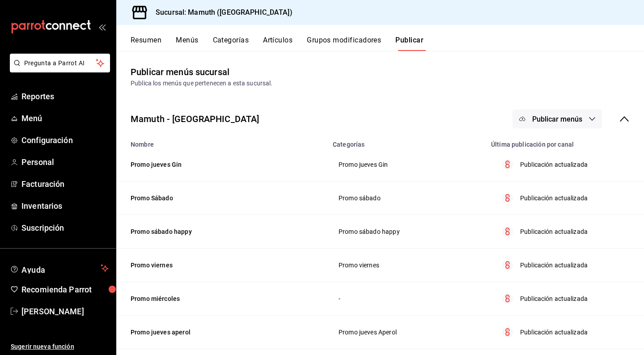 The width and height of the screenshot is (644, 355). What do you see at coordinates (565, 142) in the screenshot?
I see `th: Última publicación por canal` at bounding box center [565, 142].